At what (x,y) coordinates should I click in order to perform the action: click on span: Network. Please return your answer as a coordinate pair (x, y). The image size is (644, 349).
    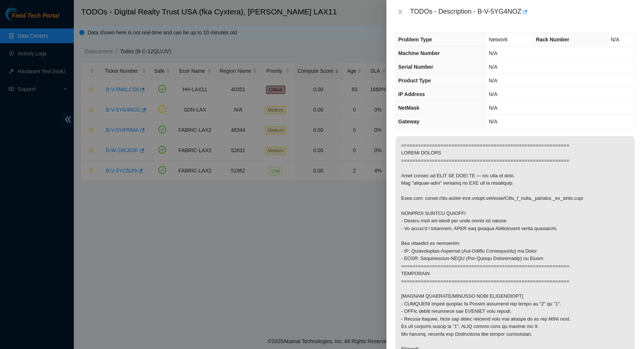
    Looking at the image, I should click on (498, 40).